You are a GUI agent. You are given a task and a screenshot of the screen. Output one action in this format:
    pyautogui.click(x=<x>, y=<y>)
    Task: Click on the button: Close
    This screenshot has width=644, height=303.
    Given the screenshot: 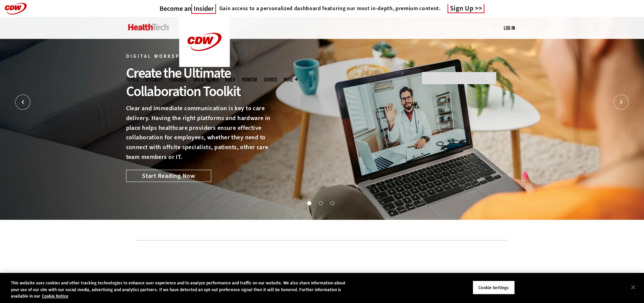 What is the action you would take?
    pyautogui.click(x=633, y=286)
    